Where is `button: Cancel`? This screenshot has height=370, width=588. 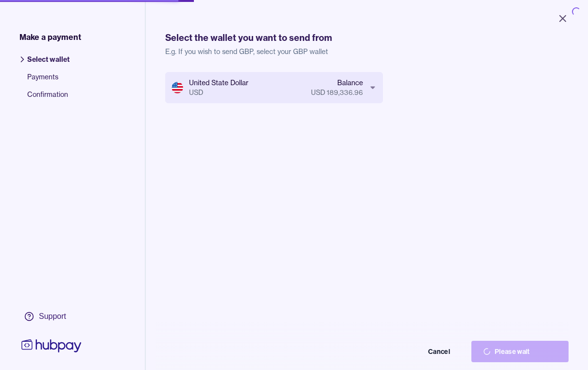
button: Cancel is located at coordinates (413, 351).